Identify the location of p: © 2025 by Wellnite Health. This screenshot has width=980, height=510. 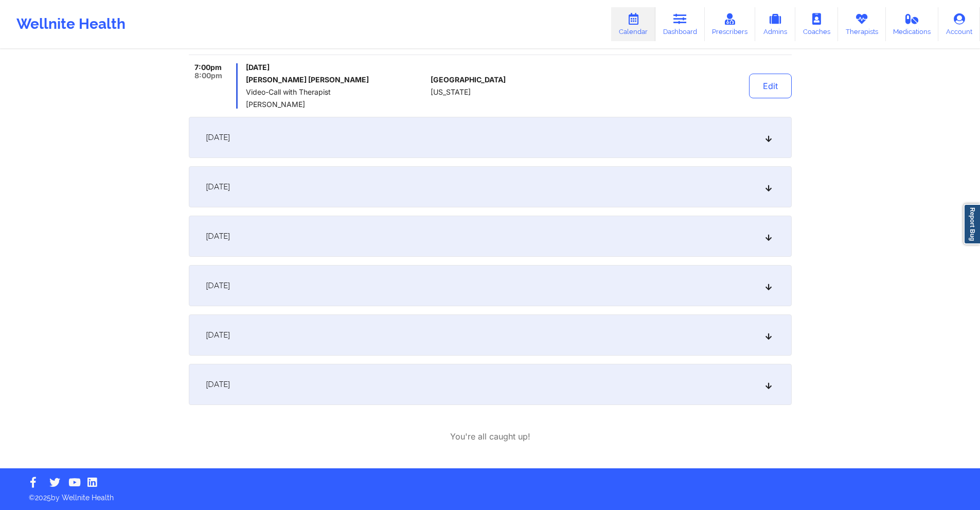
(490, 494).